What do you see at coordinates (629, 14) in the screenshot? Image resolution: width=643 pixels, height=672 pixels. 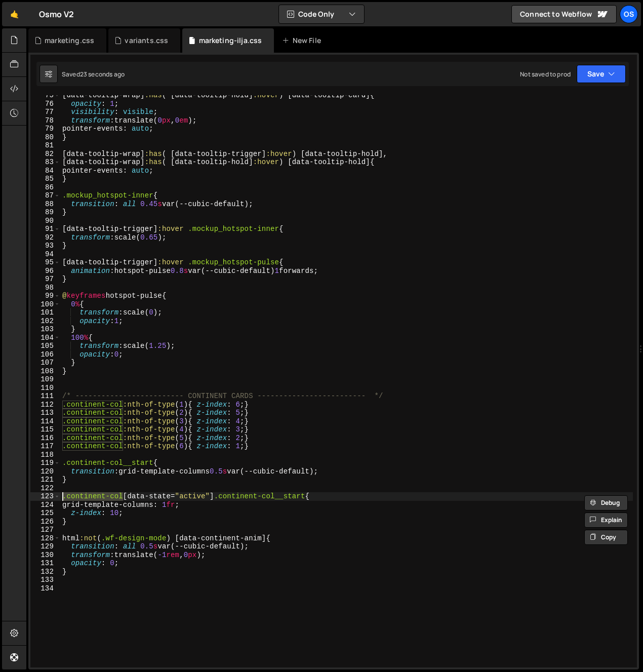 I see `a: Os` at bounding box center [629, 14].